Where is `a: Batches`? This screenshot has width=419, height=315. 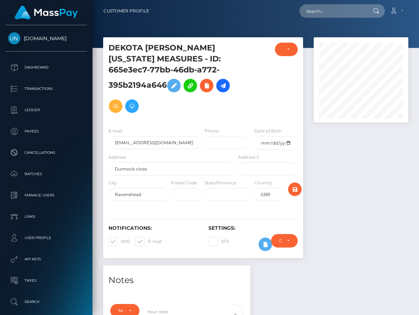
a: Batches is located at coordinates (46, 174).